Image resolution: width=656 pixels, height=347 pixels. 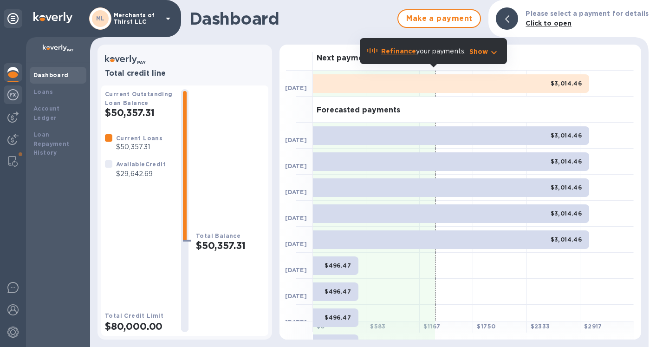 What do you see at coordinates (541, 326) in the screenshot?
I see `b: $ 2333` at bounding box center [541, 326].